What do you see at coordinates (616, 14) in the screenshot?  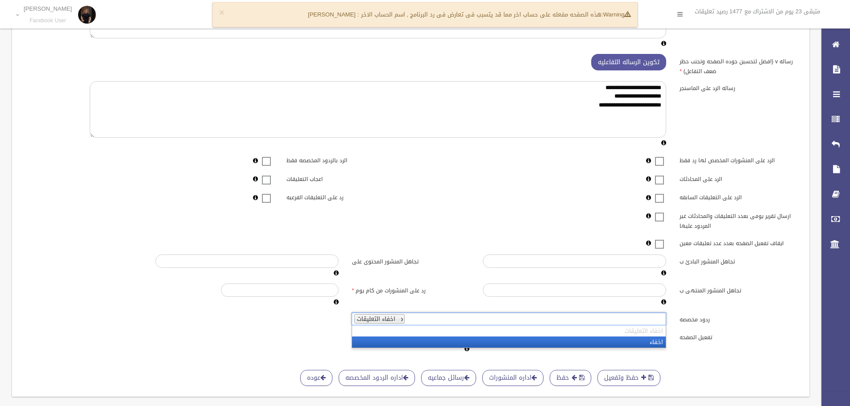 I see `strong: Warning:` at bounding box center [616, 14].